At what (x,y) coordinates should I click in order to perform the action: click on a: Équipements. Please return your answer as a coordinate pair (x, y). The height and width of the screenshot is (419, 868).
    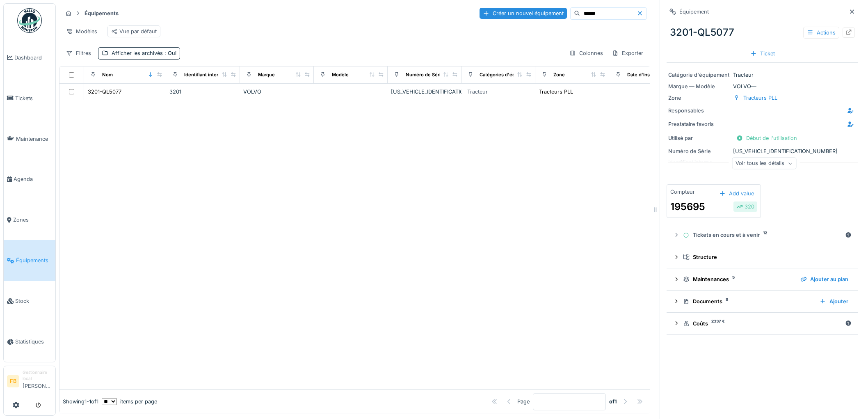
    Looking at the image, I should click on (30, 260).